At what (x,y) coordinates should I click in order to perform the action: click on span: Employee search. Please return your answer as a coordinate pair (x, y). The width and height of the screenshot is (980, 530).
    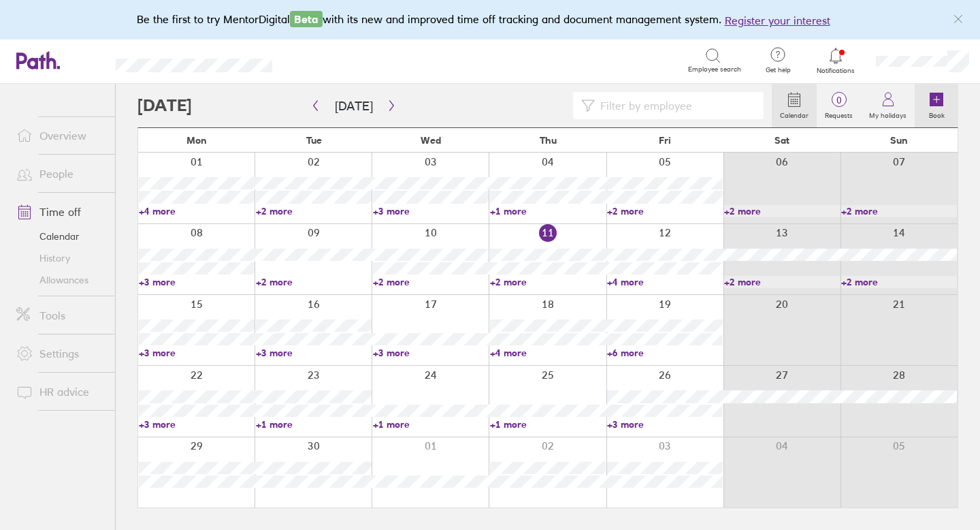
    Looking at the image, I should click on (714, 70).